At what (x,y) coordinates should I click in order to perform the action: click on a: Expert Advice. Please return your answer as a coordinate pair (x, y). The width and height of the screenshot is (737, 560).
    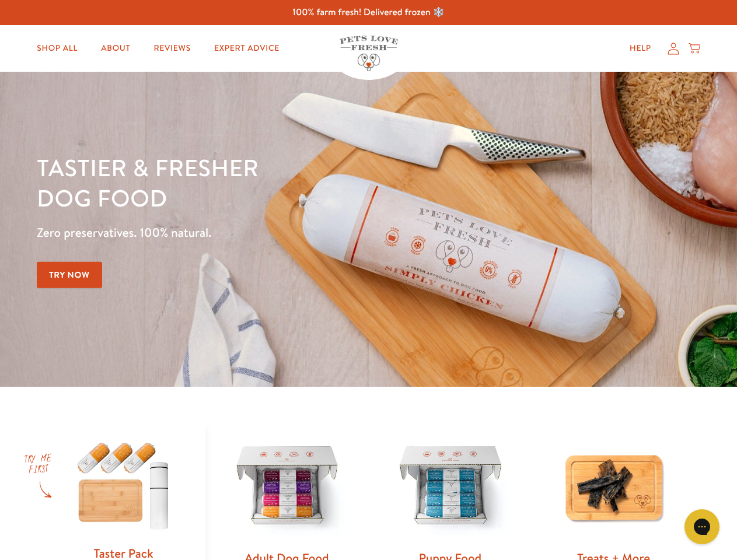
    Looking at the image, I should click on (247, 48).